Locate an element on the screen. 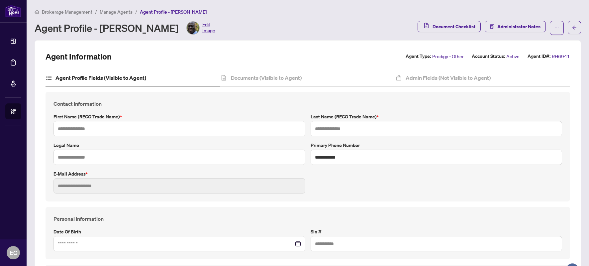  span: arrow-left is located at coordinates (575, 28).